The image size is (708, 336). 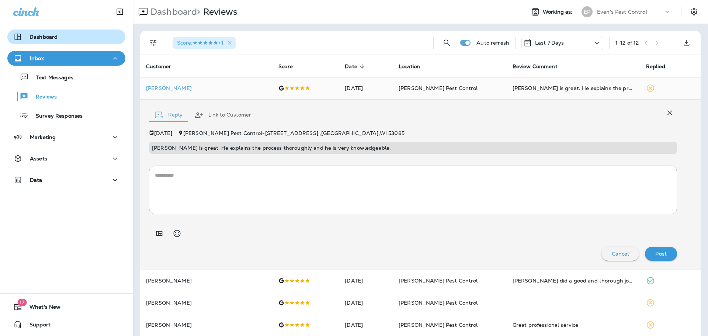 I want to click on p: Even's Pest Control, so click(x=622, y=12).